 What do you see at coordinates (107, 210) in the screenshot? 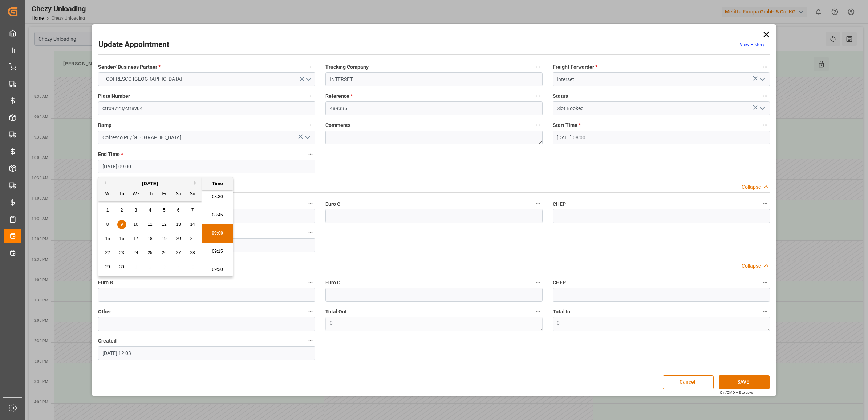
I see `span: 1` at bounding box center [107, 210].